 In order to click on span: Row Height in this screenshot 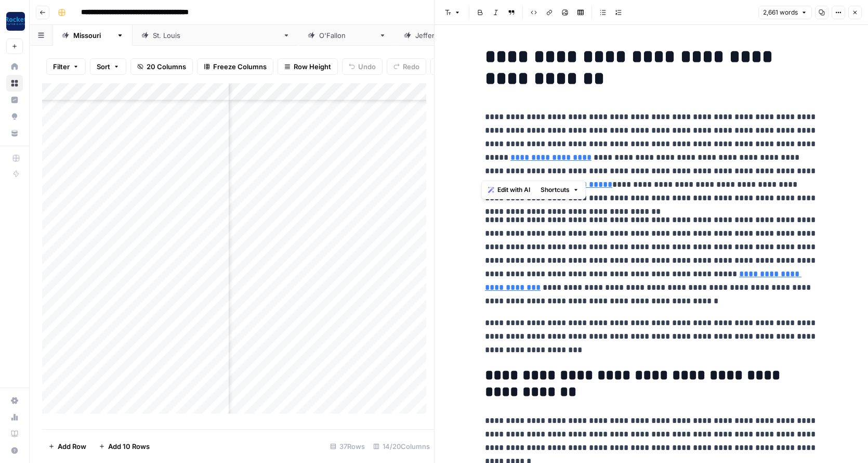, I will do `click(313, 66)`.